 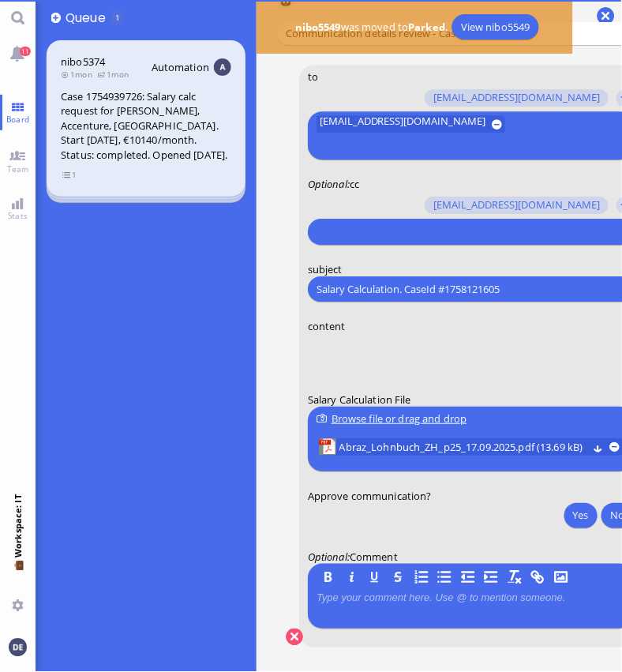 I want to click on span: was moved to ., so click(x=371, y=27).